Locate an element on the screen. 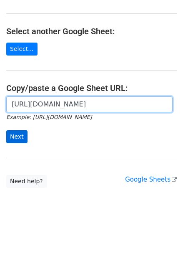  input: Next is located at coordinates (17, 137).